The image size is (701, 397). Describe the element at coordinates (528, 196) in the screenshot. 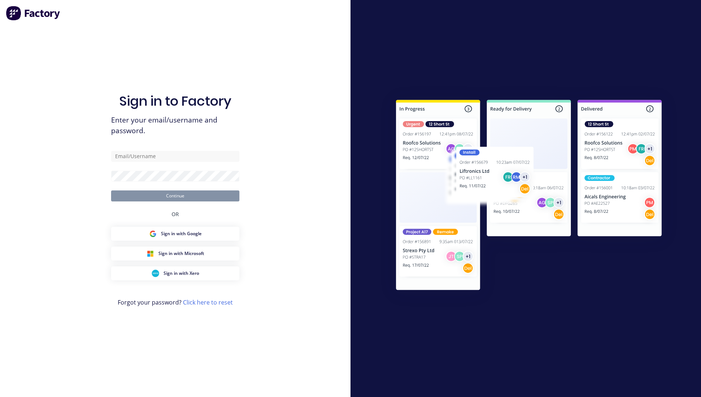

I see `img: Sign in` at that location.